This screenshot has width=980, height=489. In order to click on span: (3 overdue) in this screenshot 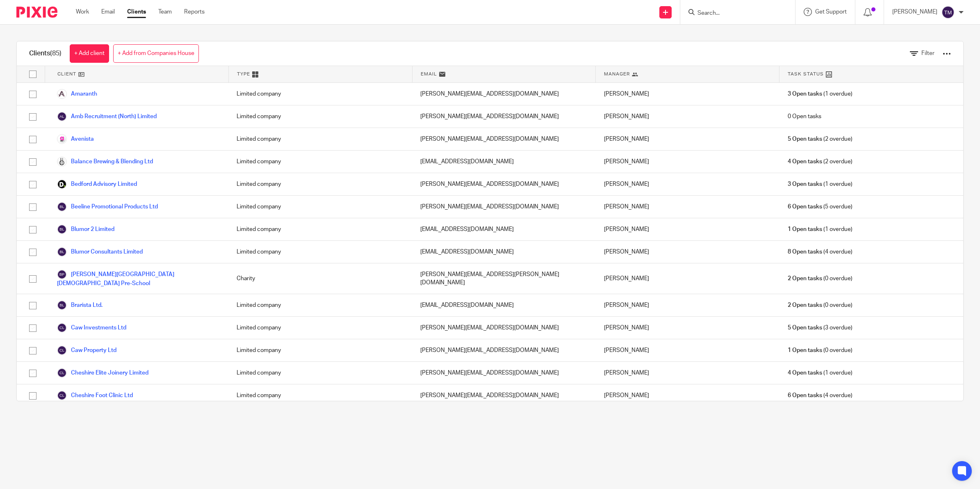, I will do `click(820, 328)`.